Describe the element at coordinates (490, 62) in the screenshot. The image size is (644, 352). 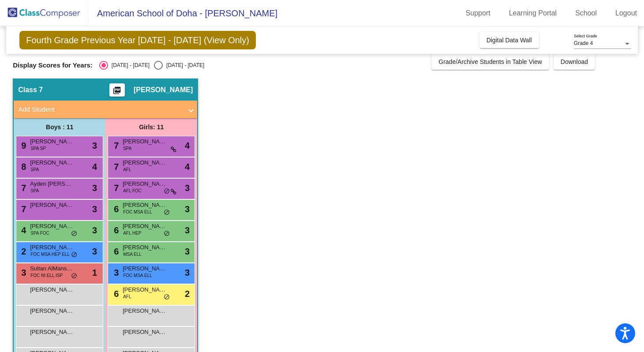
I see `span: Grade/Archive Students in Table View` at that location.